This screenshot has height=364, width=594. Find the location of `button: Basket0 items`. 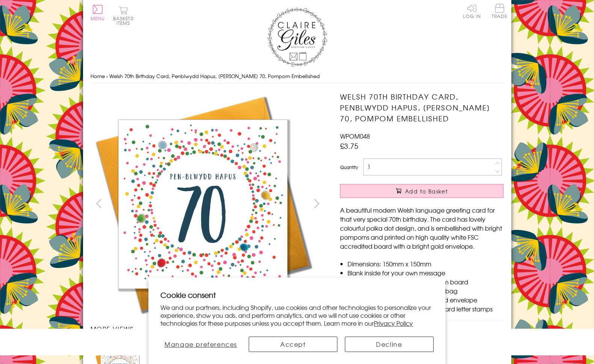

button: Basket0 items is located at coordinates (123, 15).